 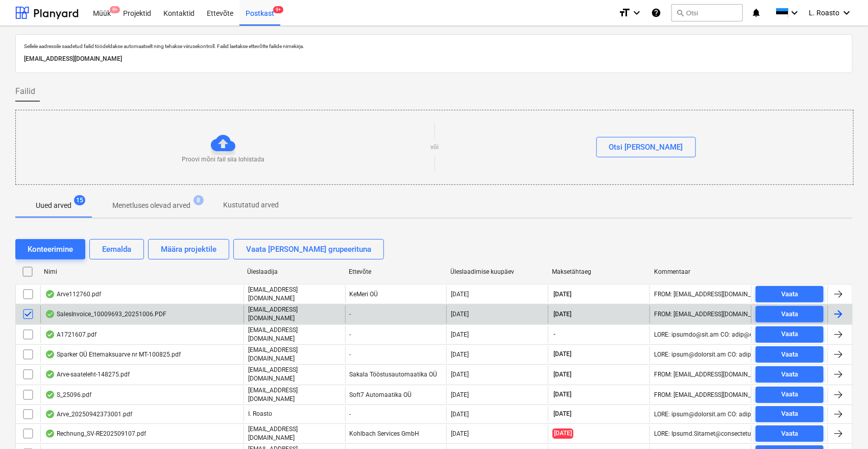 What do you see at coordinates (395, 395) in the screenshot?
I see `div: Soft7 Automaatika OÜ` at bounding box center [395, 395].